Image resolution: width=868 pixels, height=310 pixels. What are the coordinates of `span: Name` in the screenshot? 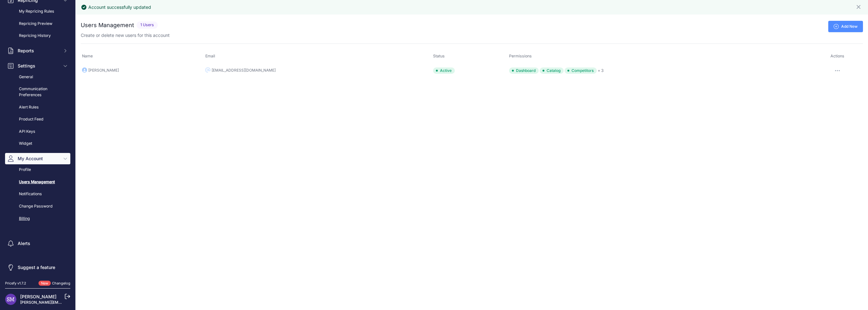 It's located at (87, 56).